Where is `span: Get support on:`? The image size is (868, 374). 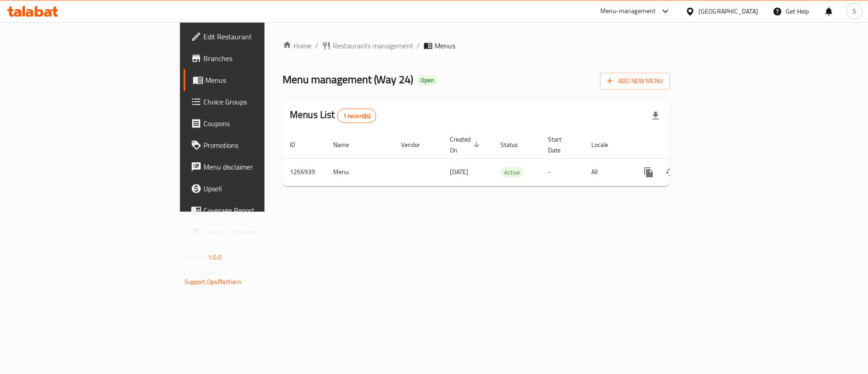
span: Get support on: is located at coordinates (205, 272).